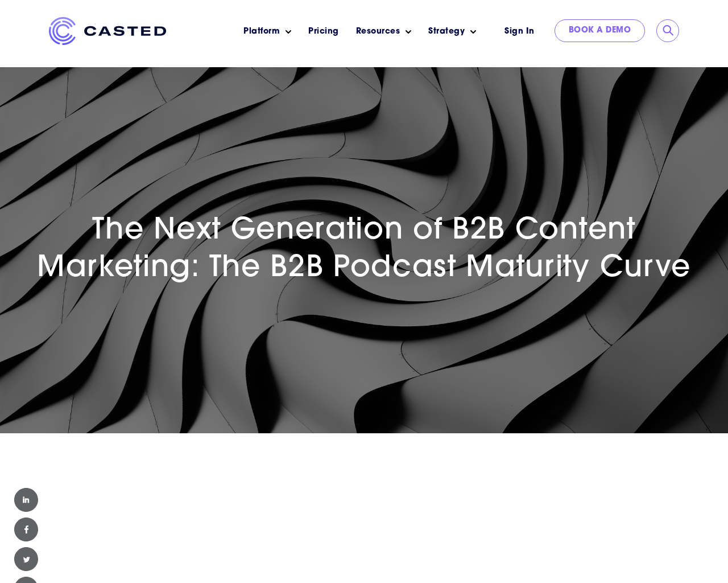  I want to click on input: Submit, so click(668, 30).